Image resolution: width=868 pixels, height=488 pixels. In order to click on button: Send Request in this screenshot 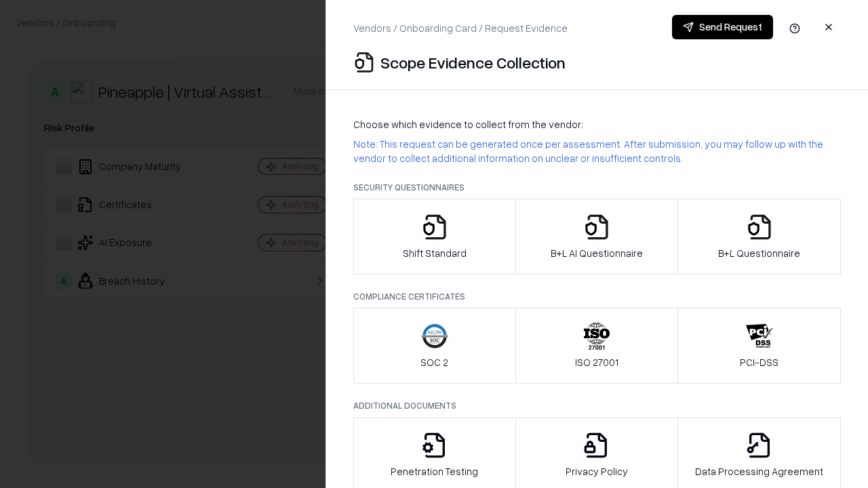, I will do `click(722, 27)`.